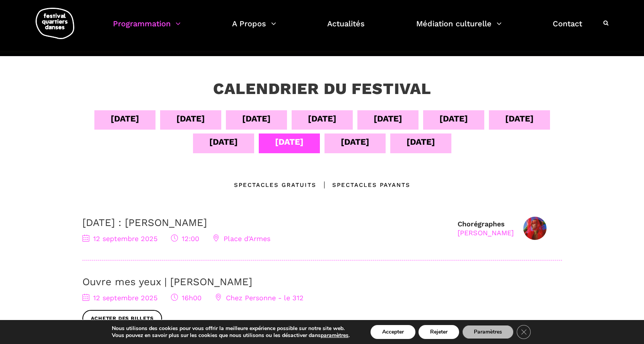 This screenshot has width=644, height=344. What do you see at coordinates (459, 28) in the screenshot?
I see `a: Médiation culturelle` at bounding box center [459, 28].